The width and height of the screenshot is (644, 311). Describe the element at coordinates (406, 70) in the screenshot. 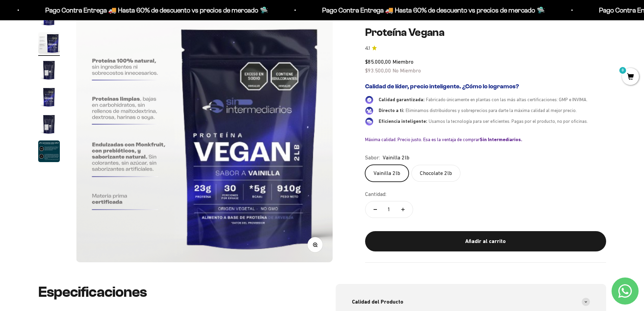

I see `span: No Miembro` at that location.